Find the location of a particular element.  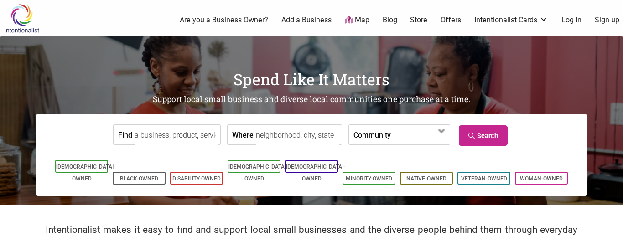

a: Veteran-Owned is located at coordinates (484, 179).